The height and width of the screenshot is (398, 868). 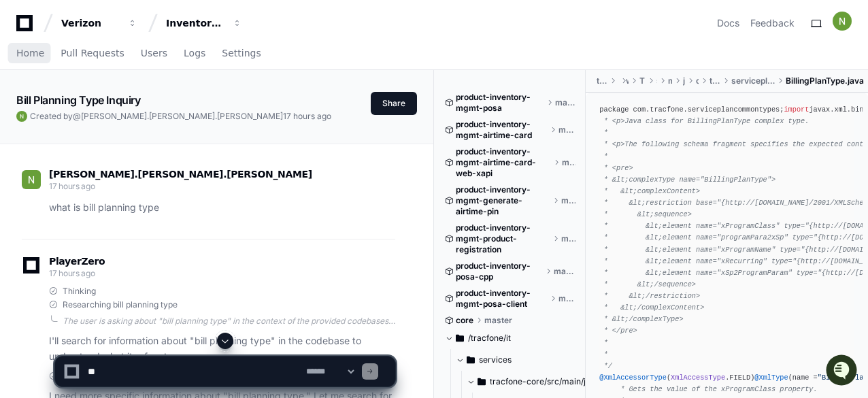 What do you see at coordinates (501, 130) in the screenshot?
I see `span: product-inventory-mgmt-airtime-card` at bounding box center [501, 130].